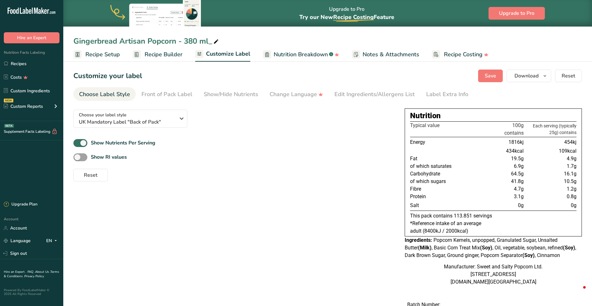 The width and height of the screenshot is (592, 306). What do you see at coordinates (385, 54) in the screenshot?
I see `a: Notes & Attachments` at bounding box center [385, 54].